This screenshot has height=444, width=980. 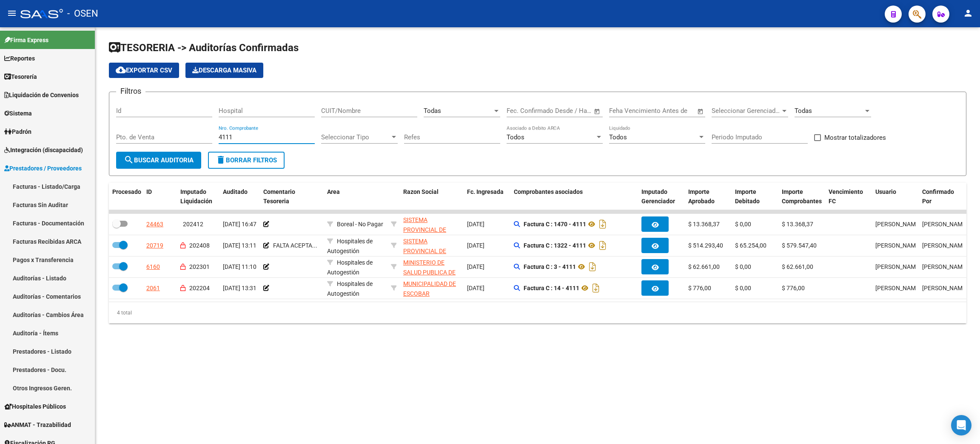 I want to click on span: Importe Aprobado, so click(x=702, y=196).